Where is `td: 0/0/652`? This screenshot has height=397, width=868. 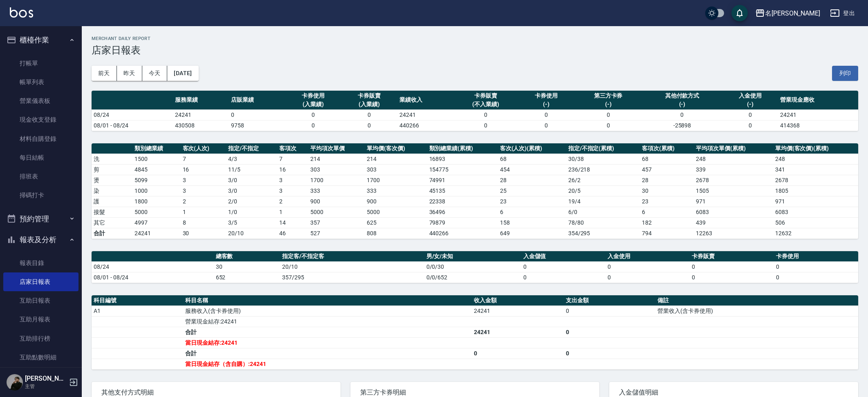 td: 0/0/652 is located at coordinates (473, 277).